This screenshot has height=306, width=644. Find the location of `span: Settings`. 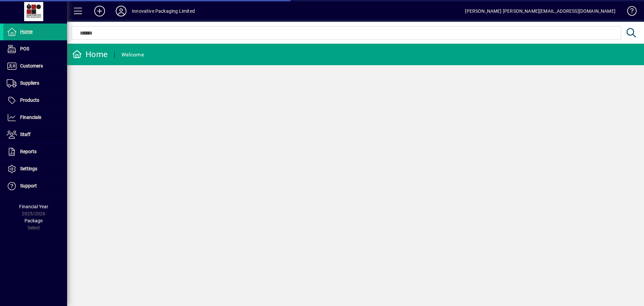

span: Settings is located at coordinates (28, 169).